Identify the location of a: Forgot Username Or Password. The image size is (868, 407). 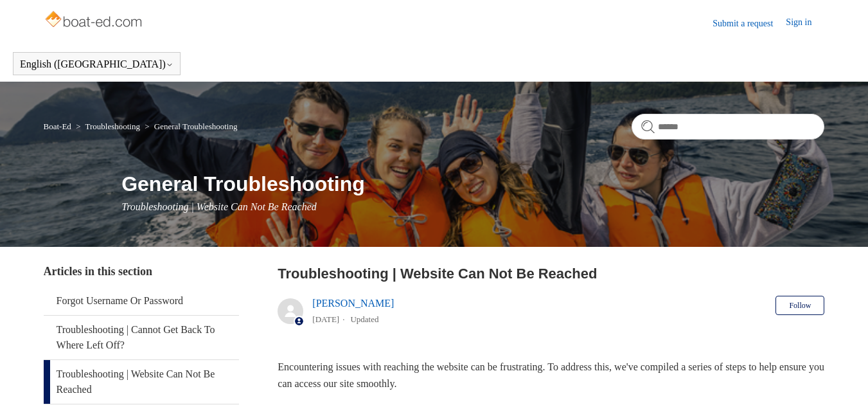
(141, 300).